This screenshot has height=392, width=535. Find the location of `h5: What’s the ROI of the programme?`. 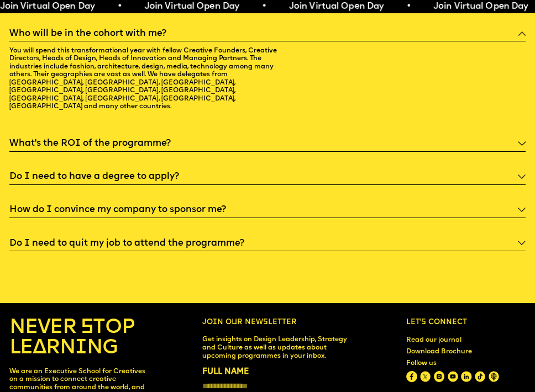

h5: What’s the ROI of the programme? is located at coordinates (90, 143).